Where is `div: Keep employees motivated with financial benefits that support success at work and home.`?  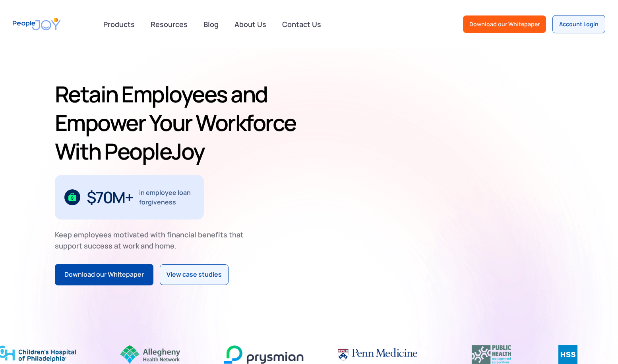 div: Keep employees motivated with financial benefits that support success at work and home. is located at coordinates (152, 240).